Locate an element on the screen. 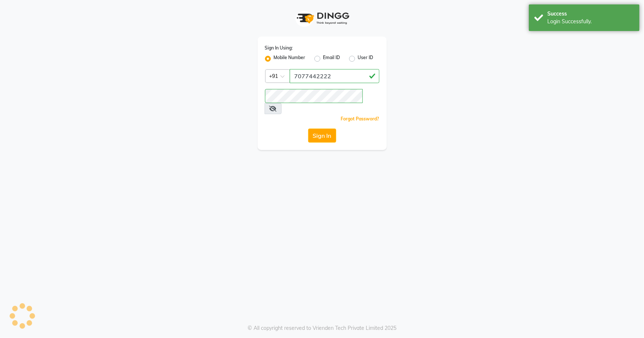  a: Forgot Password? is located at coordinates (361, 118).